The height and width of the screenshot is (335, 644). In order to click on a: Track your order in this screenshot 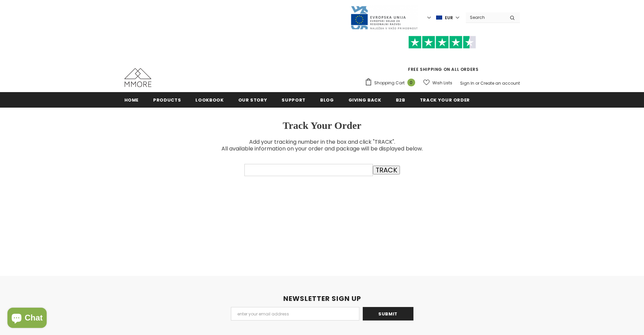, I will do `click(445, 100)`.